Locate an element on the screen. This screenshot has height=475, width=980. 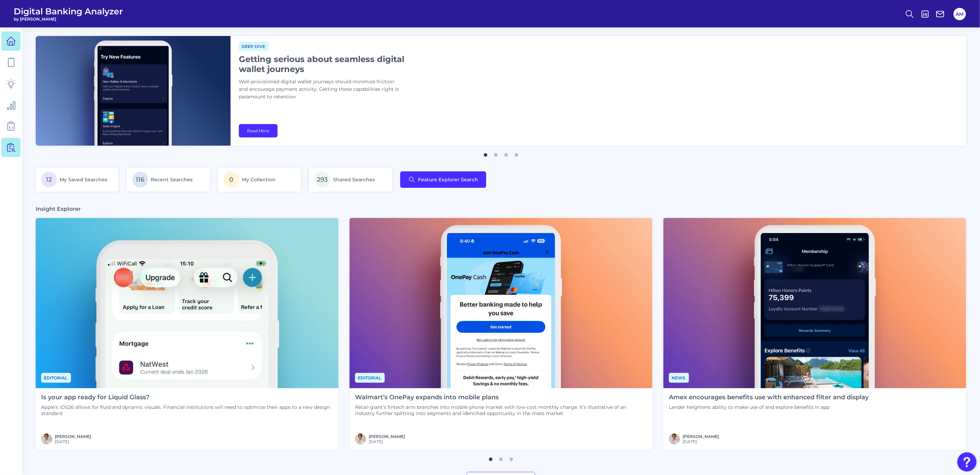
span: Shared Searches is located at coordinates (354, 180).